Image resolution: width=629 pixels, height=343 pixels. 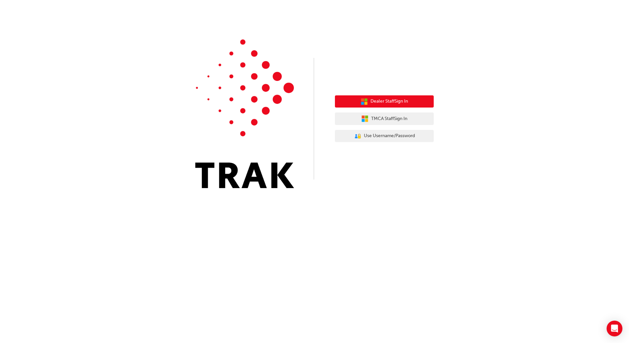 I want to click on span: Dealer Staff Sign In, so click(x=389, y=101).